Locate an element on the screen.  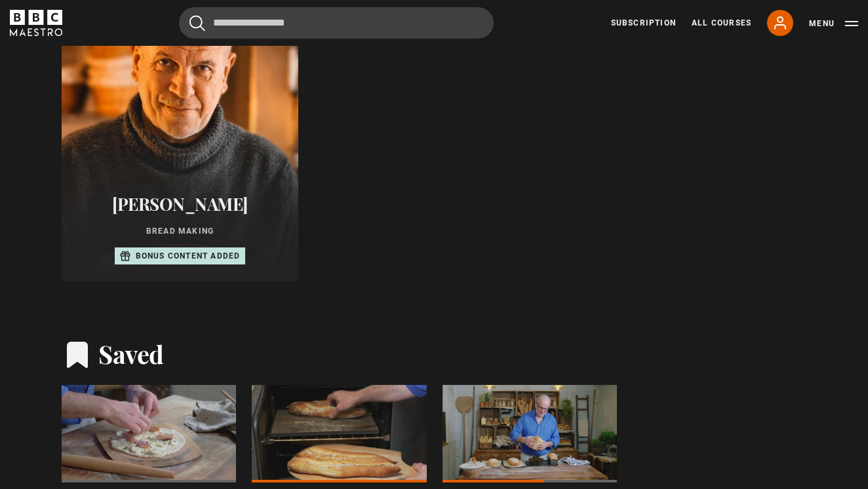
input: Search is located at coordinates (336, 23).